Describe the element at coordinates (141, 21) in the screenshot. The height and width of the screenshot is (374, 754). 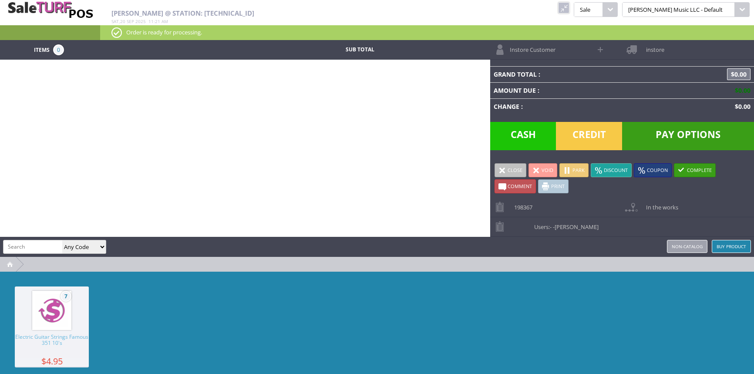
I see `span: 2025` at that location.